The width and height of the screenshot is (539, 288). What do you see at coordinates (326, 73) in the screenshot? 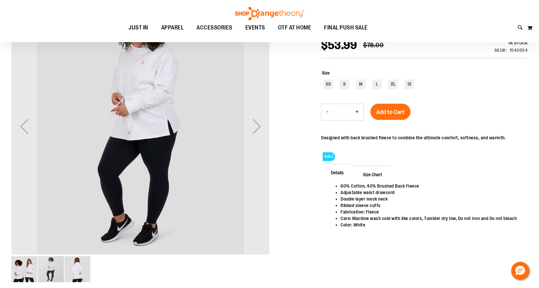
I see `span: Size` at bounding box center [326, 73].